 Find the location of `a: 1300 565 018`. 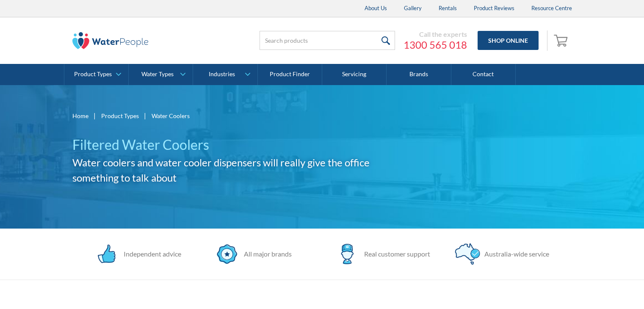

a: 1300 565 018 is located at coordinates (435, 45).